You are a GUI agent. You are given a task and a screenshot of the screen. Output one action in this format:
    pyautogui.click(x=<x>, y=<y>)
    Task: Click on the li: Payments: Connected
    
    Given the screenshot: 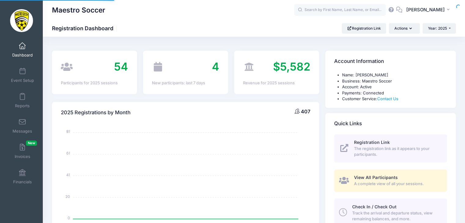 What is the action you would take?
    pyautogui.click(x=394, y=93)
    